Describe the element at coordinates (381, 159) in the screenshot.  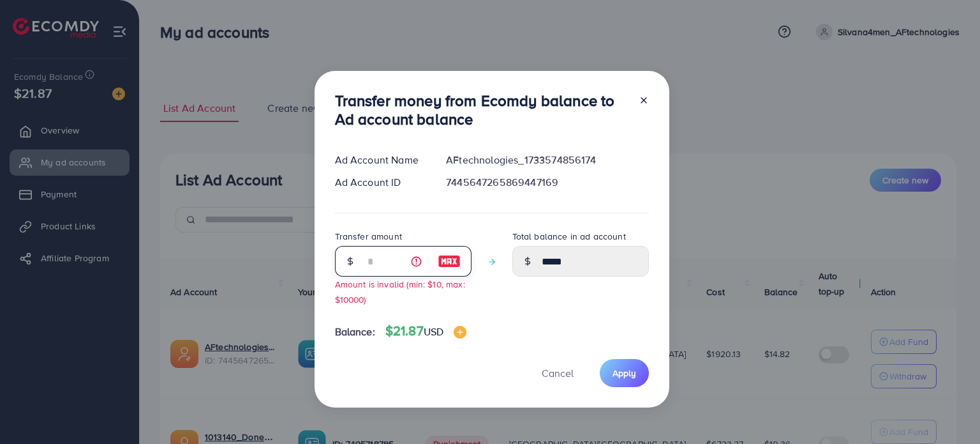
I see `div: Ad Account Name` at that location.